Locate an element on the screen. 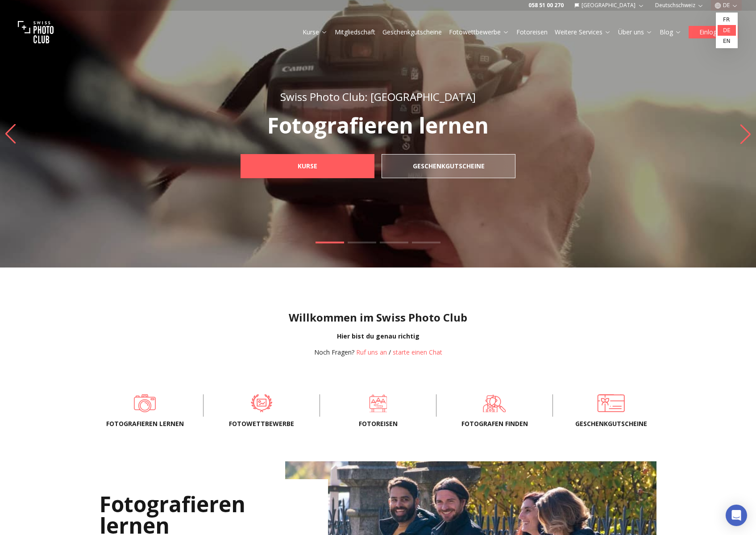 The width and height of the screenshot is (756, 535). button: Weitere Services is located at coordinates (583, 32).